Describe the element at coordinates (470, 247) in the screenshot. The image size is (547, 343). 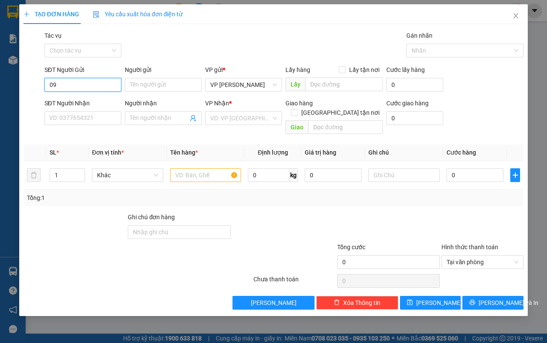
I see `label: Hình thức thanh toán` at that location.